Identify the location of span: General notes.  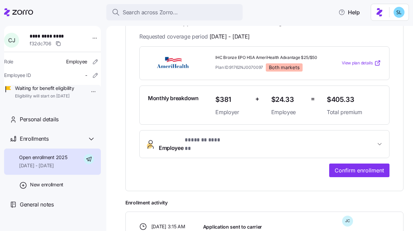
(37, 205).